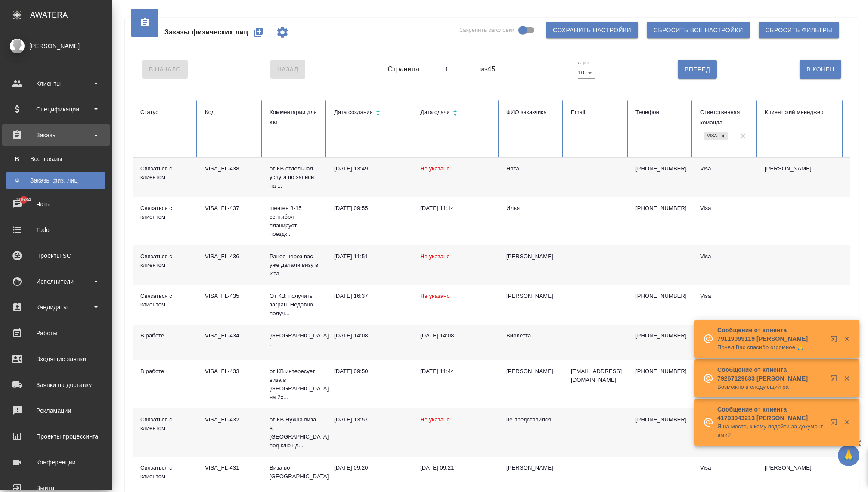 This screenshot has height=492, width=868. Describe the element at coordinates (294, 305) in the screenshot. I see `p: От КВ: получить загран. Недавно получ...` at that location.